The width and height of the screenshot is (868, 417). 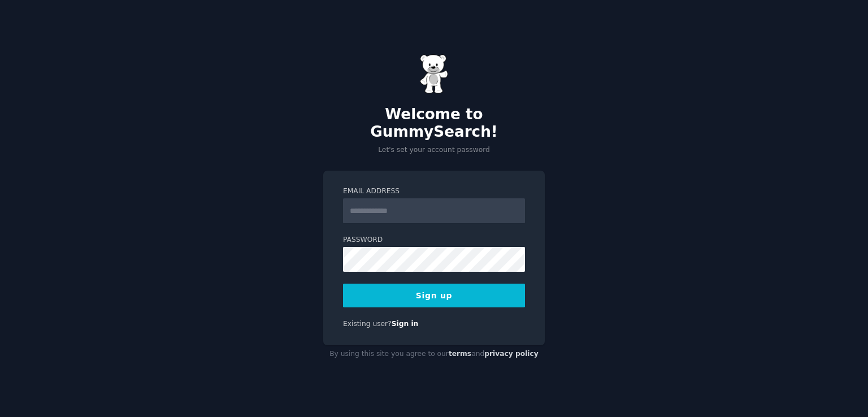 What do you see at coordinates (434, 191) in the screenshot?
I see `label: Email Address` at bounding box center [434, 191].